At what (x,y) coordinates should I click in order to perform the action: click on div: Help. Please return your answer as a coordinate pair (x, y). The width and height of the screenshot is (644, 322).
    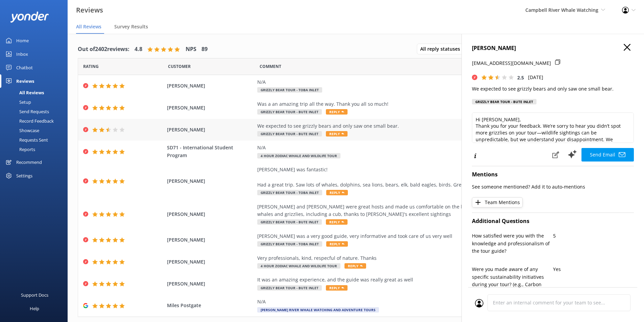
    Looking at the image, I should click on (35, 308).